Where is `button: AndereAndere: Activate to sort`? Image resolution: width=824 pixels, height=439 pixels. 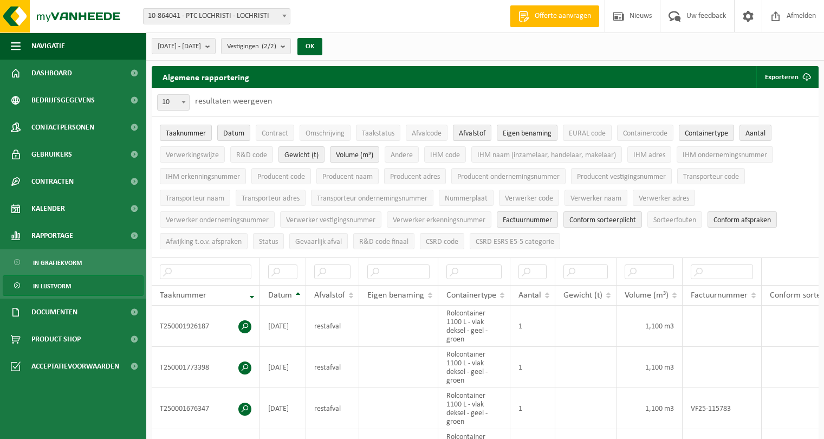
button: AndereAndere: Activate to sort is located at coordinates (401, 154).